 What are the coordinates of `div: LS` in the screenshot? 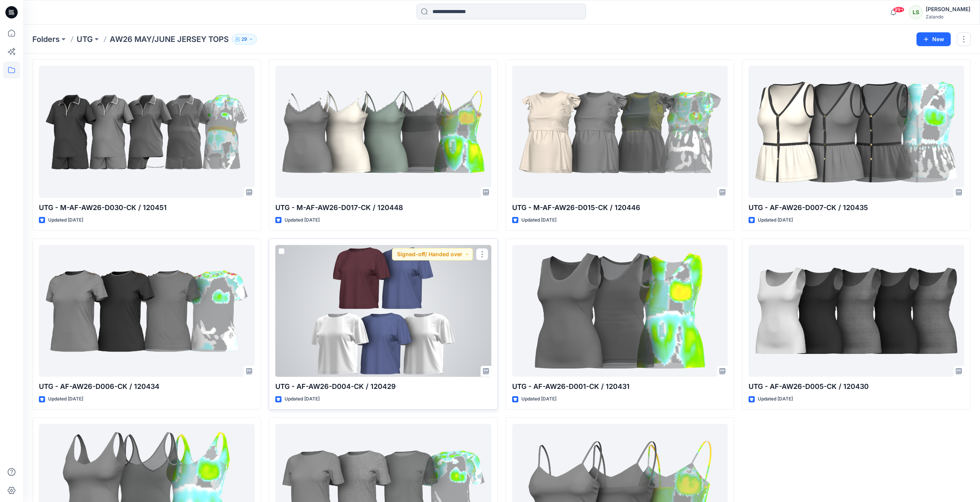 It's located at (916, 12).